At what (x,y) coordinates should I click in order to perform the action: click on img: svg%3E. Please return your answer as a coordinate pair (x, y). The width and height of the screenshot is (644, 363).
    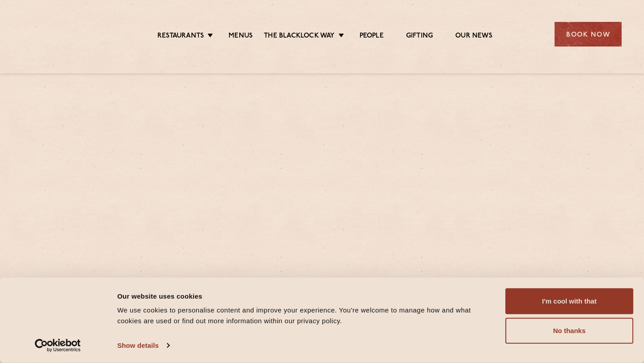
    Looking at the image, I should click on (61, 34).